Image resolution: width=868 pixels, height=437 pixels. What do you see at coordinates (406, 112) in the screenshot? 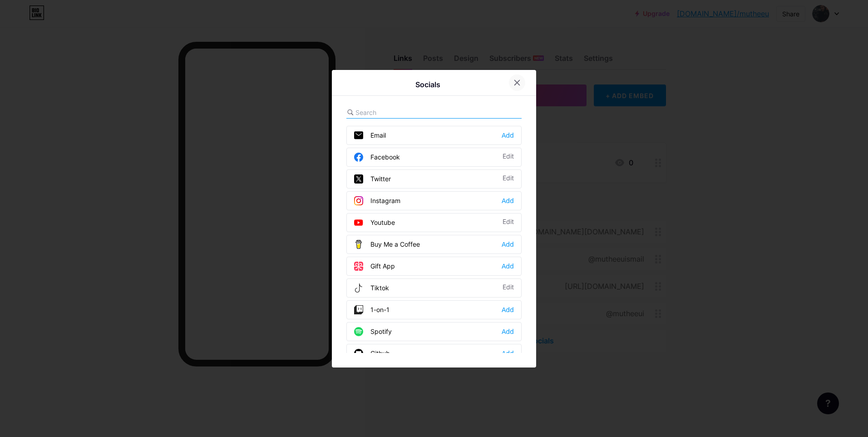
I see `input: Search` at bounding box center [406, 112].